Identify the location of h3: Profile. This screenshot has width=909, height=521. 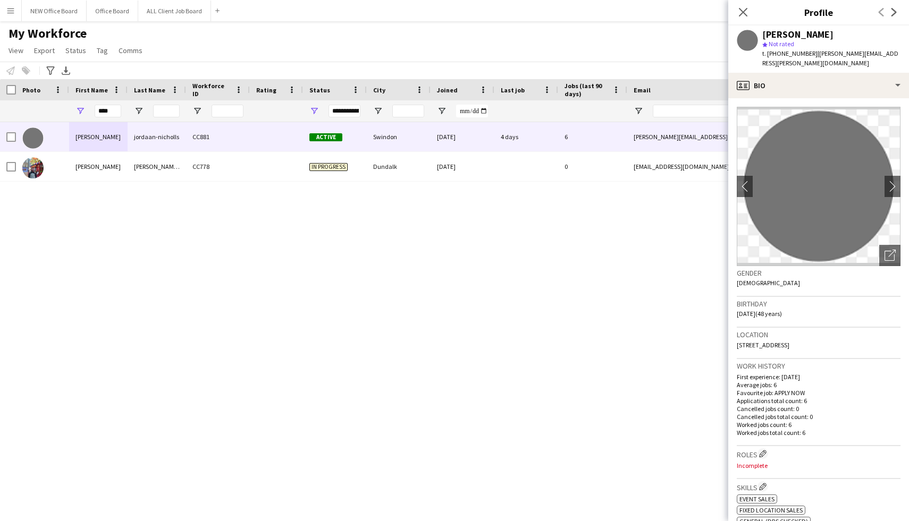
(819, 12).